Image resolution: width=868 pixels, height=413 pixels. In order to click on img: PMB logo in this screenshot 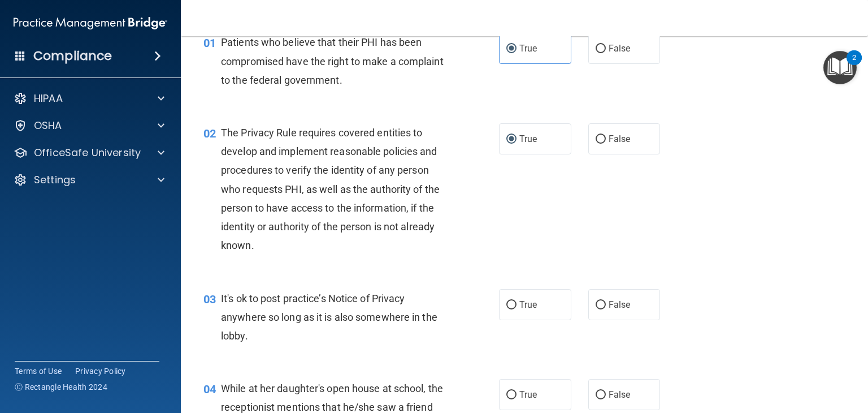, I will do `click(91, 23)`.